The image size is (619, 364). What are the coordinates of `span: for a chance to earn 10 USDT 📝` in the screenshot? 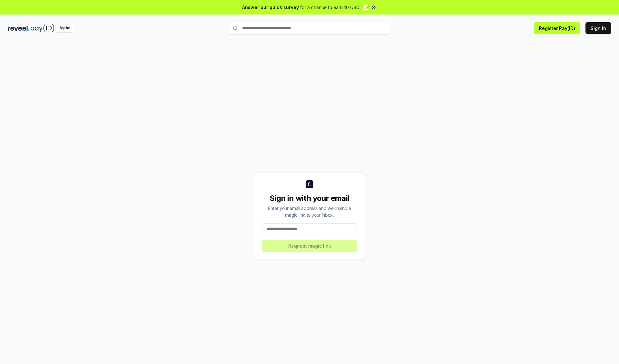 It's located at (335, 7).